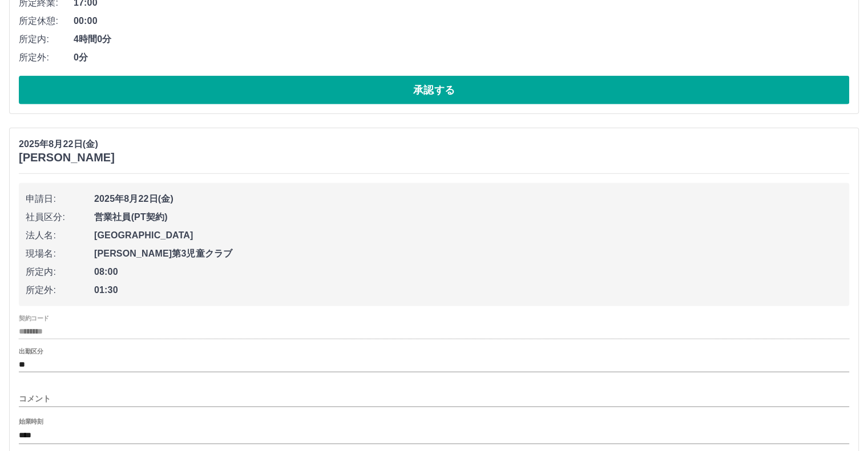 The image size is (868, 451). What do you see at coordinates (31, 352) in the screenshot?
I see `label: 出勤区分` at bounding box center [31, 352].